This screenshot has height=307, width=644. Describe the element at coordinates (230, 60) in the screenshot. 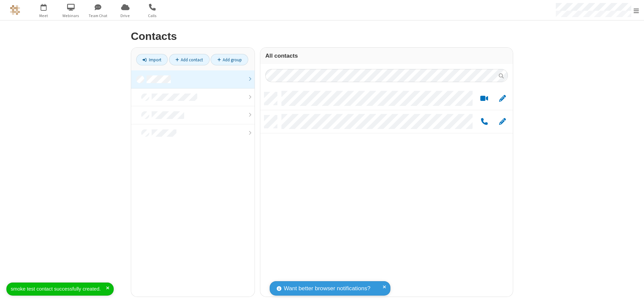

I see `a: Add group` at that location.